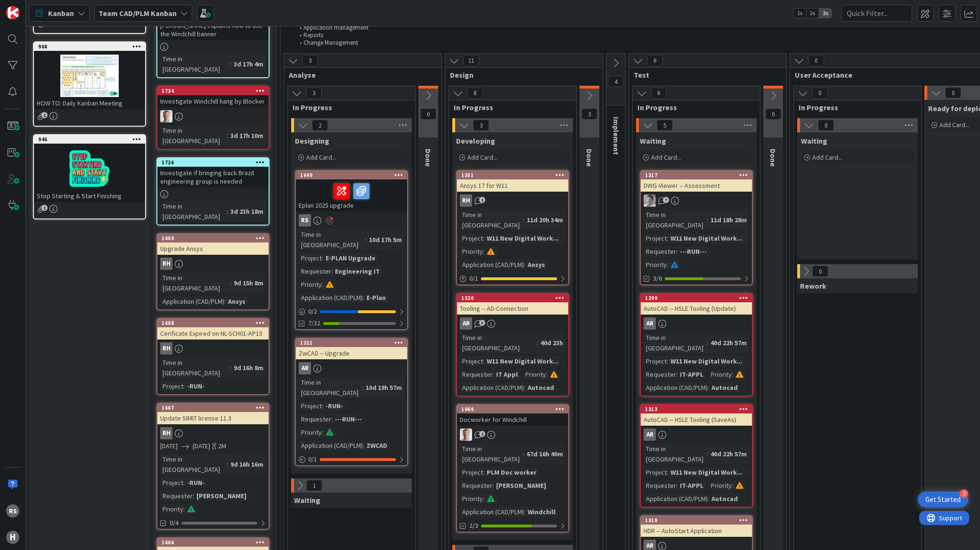 The width and height of the screenshot is (980, 550). What do you see at coordinates (348, 107) in the screenshot?
I see `span: In Progress` at bounding box center [348, 107].